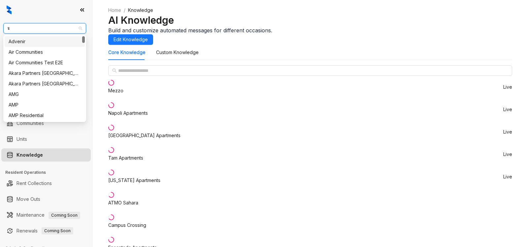 This screenshot has height=247, width=528. What do you see at coordinates (310, 30) in the screenshot?
I see `div: Build and customize automated messages for different occasions.` at bounding box center [310, 30].